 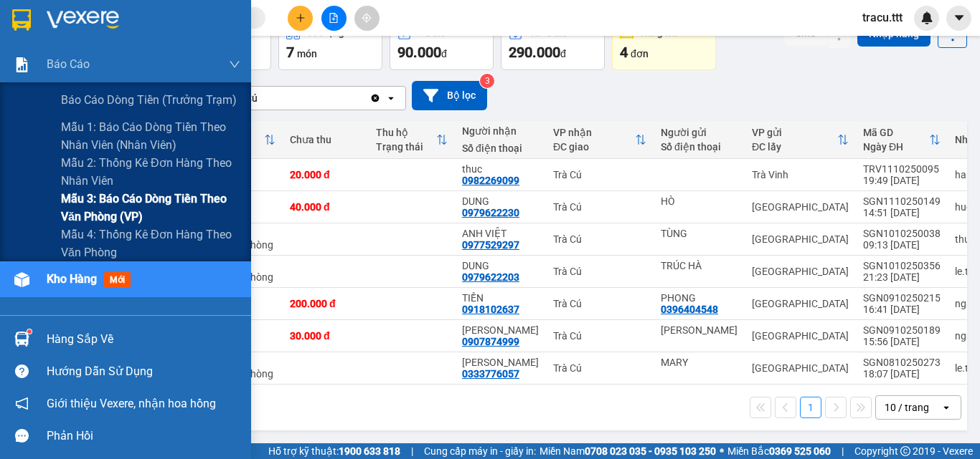 What do you see at coordinates (234, 65) in the screenshot?
I see `span: down` at bounding box center [234, 65].